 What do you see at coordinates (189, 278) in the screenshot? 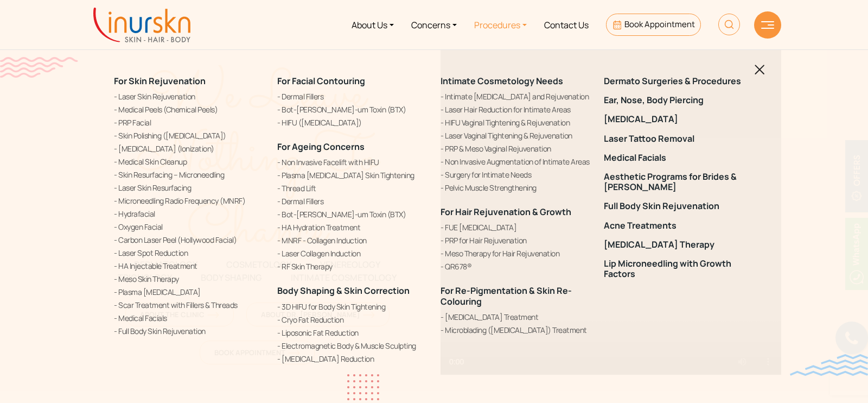
I see `a: Meso Skin Therapy` at bounding box center [189, 278].